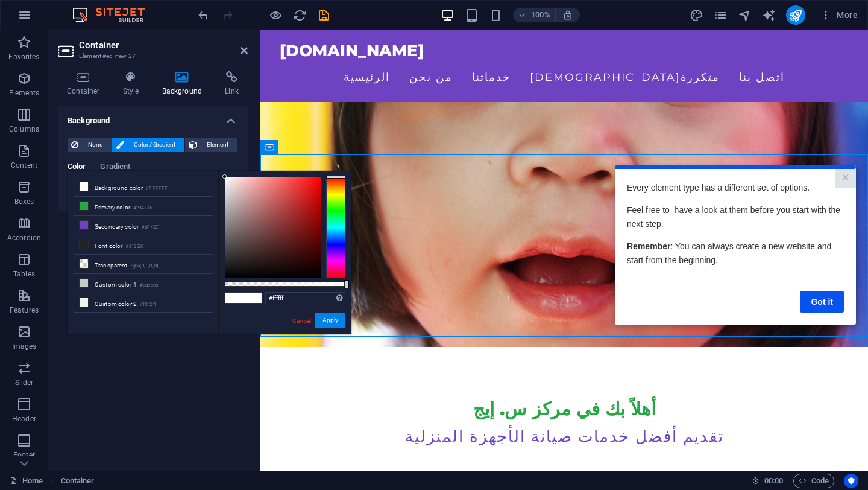 This screenshot has width=868, height=490. Describe the element at coordinates (24, 346) in the screenshot. I see `p: Images` at that location.